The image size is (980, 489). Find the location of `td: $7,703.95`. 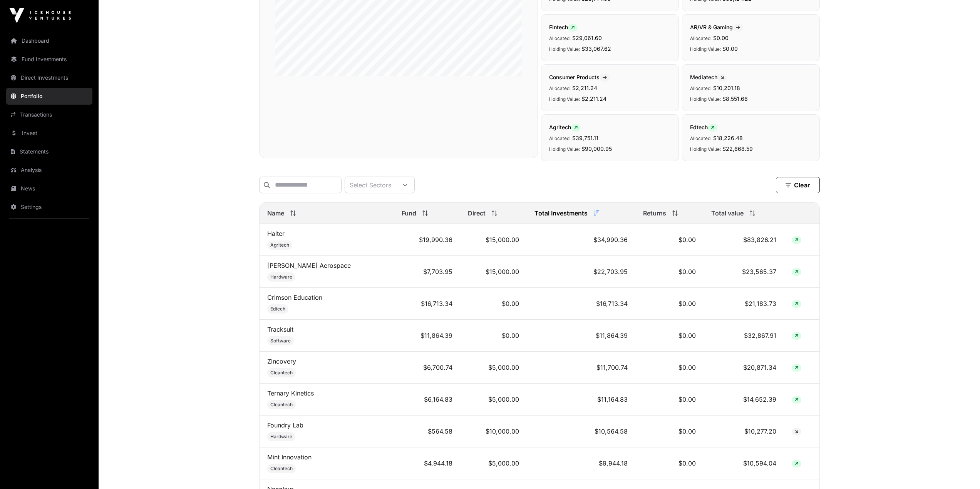

td: $7,703.95 is located at coordinates (427, 272).